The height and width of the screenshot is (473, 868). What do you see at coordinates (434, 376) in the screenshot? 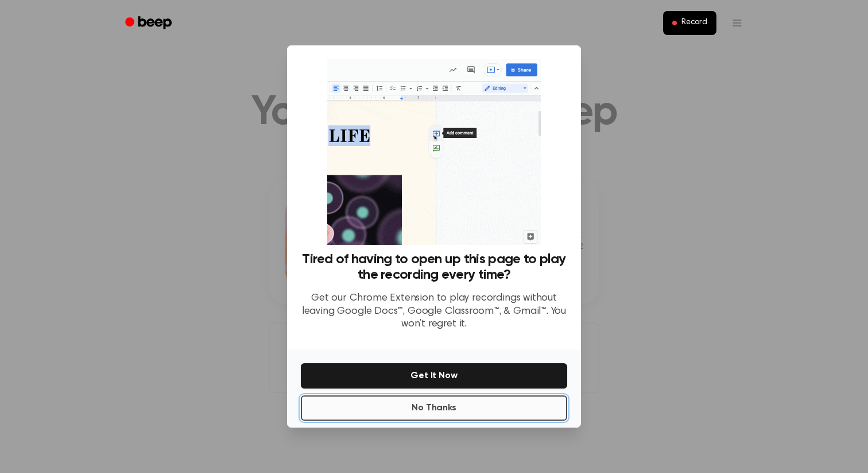
I see `button: Get It Now` at bounding box center [434, 376].